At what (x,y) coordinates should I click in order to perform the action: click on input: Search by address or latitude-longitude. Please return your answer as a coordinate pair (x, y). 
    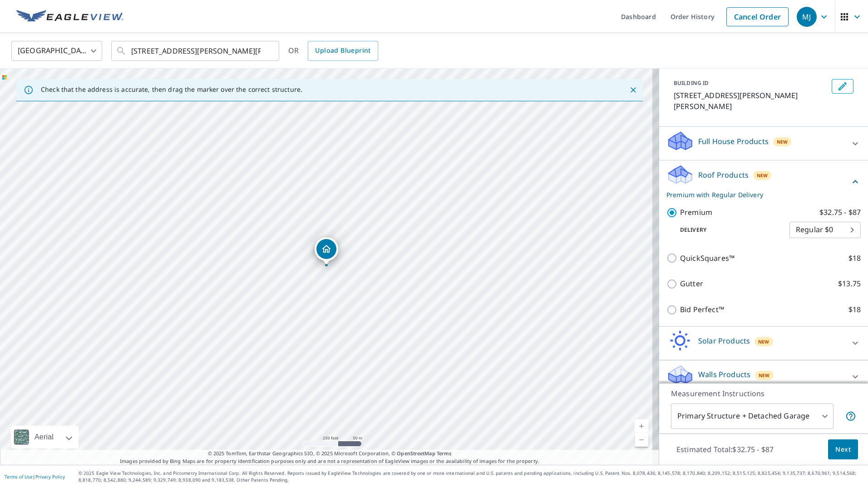
    Looking at the image, I should click on (196, 51).